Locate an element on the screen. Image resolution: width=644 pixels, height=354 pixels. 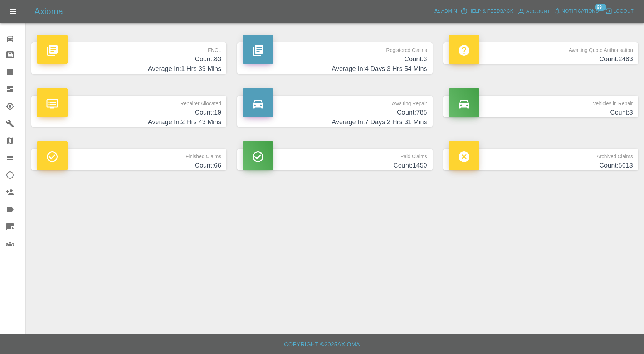
button: Help & Feedback is located at coordinates (487, 11).